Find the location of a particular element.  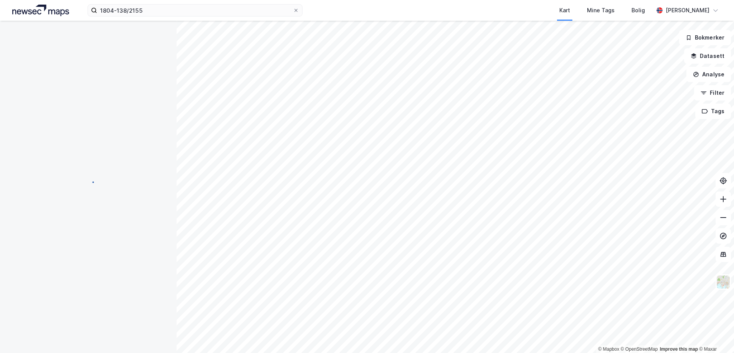

img: logo.a4113a55bc3d86da70a041830d287a7e.svg is located at coordinates (41, 10).